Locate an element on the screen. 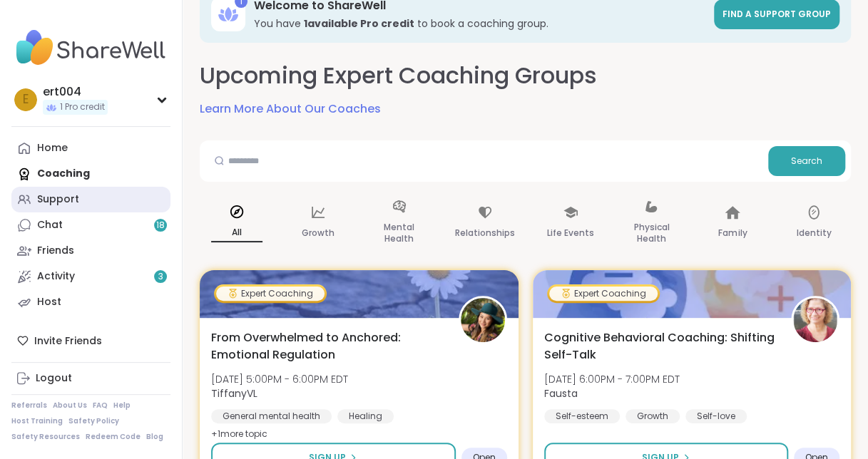  div: Home is located at coordinates (52, 149).